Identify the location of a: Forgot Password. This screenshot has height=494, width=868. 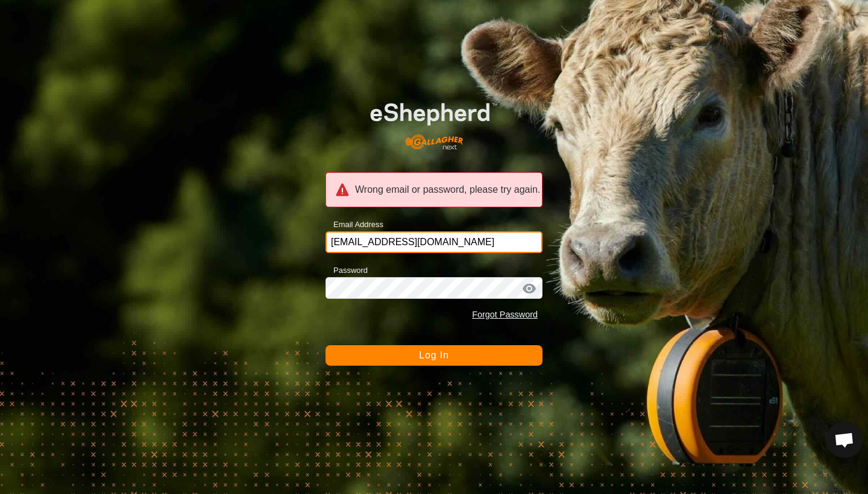
(505, 315).